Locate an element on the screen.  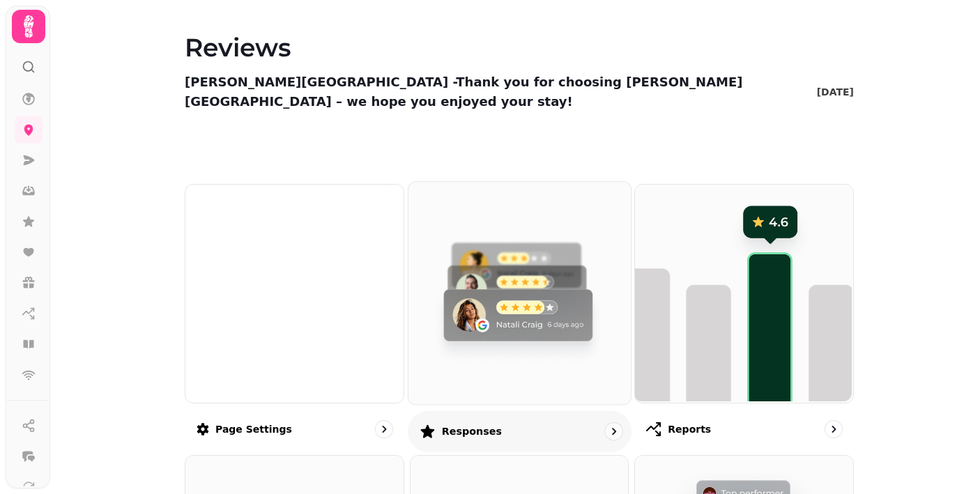
img: Thank you for choosing Sutherland House – we hope you enjoyed your stay! is located at coordinates (294, 293).